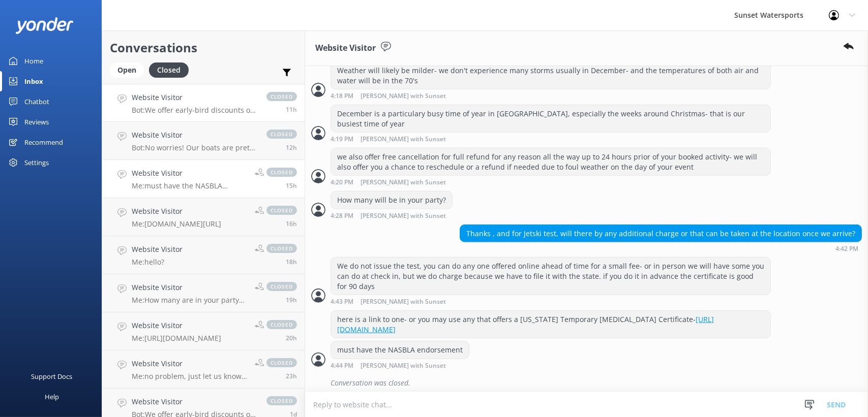 Image resolution: width=868 pixels, height=417 pixels. I want to click on span: Sep 10 2025 08:19pm (UTC -05:00) America/Cancun, so click(291, 109).